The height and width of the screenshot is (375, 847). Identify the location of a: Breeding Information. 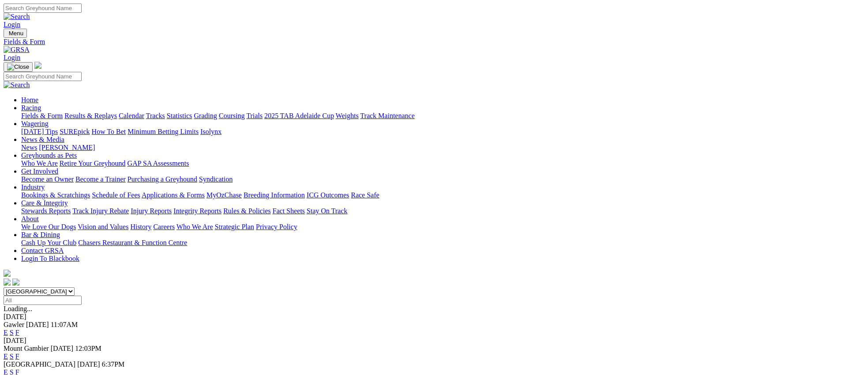
(274, 195).